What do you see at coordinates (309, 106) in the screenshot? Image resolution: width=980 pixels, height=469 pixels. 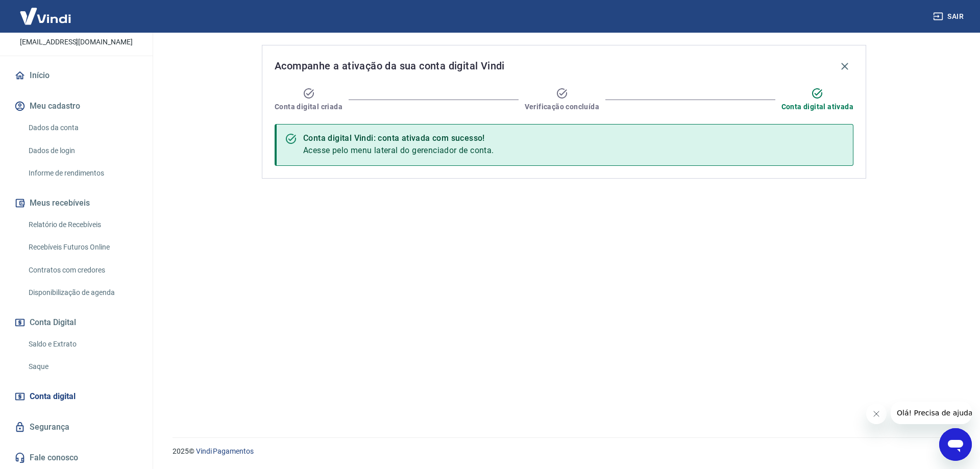 I see `span: Conta digital criada` at bounding box center [309, 106].